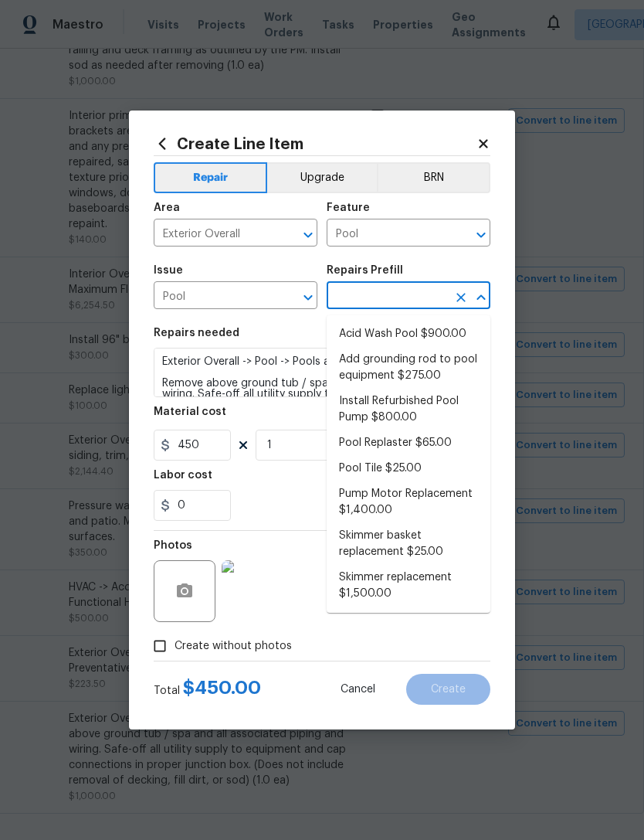  What do you see at coordinates (322, 372) in the screenshot?
I see `textarea: Exterior Overall -> Pool -> Pools and Hot tubs Remove above ground tub / spa and all associated p...` at bounding box center [322, 372].